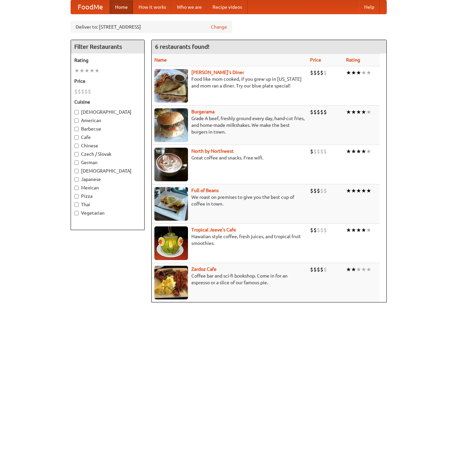 Image resolution: width=457 pixels, height=476 pixels. Describe the element at coordinates (107, 120) in the screenshot. I see `label: American` at that location.